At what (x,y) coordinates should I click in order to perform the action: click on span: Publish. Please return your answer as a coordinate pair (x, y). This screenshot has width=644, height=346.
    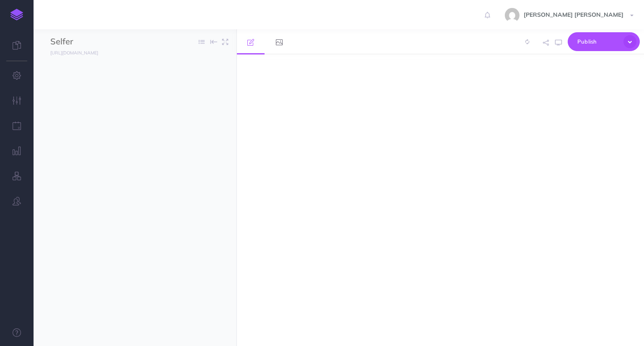
    Looking at the image, I should click on (598, 42).